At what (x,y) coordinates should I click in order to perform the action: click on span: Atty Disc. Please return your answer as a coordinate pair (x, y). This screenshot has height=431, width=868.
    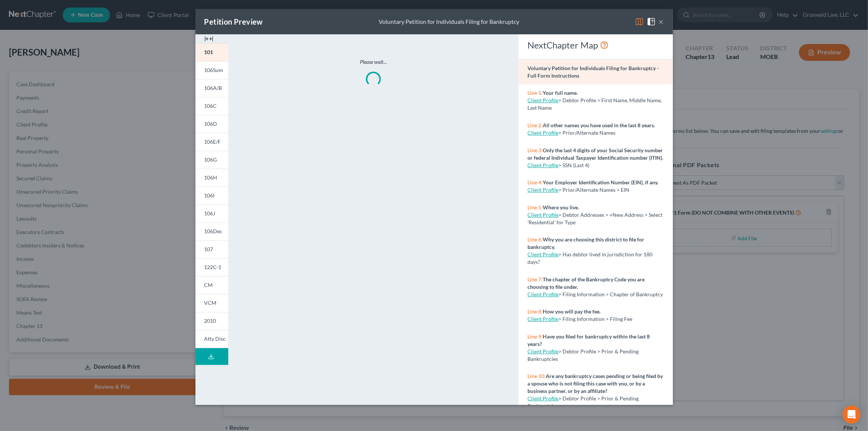
    Looking at the image, I should click on (215, 339).